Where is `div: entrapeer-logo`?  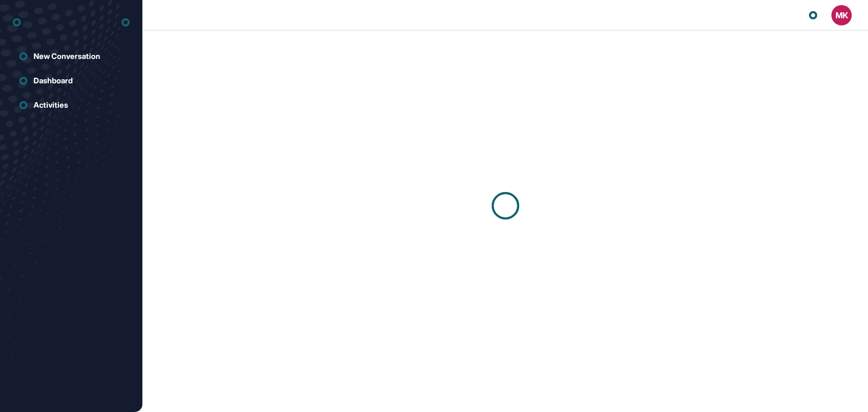
div: entrapeer-logo is located at coordinates (17, 22).